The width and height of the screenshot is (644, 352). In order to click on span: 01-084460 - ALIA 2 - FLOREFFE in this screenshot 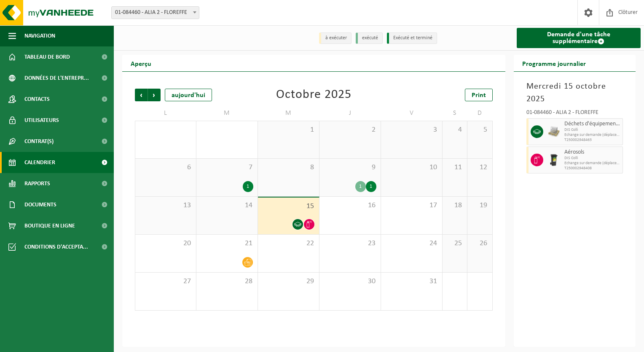, I will do `click(155, 13)`.